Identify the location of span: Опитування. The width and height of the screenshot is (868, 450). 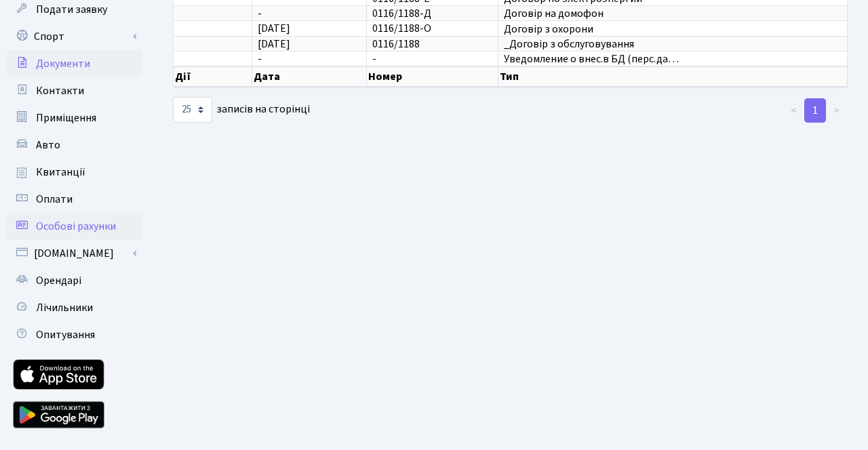
(65, 335).